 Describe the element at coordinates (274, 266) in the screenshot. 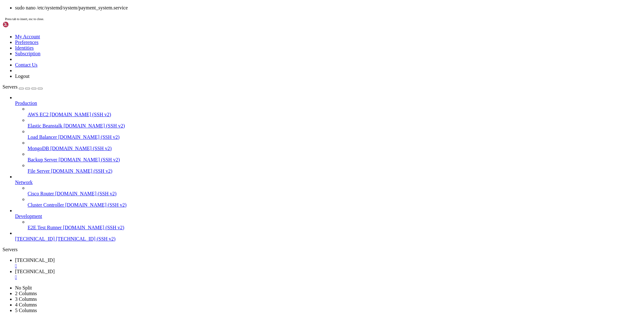

I see `x-row: __init__.py asgi.py settings.py urls.py wsgi.py` at that location.